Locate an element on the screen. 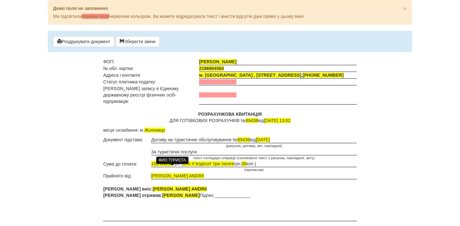 The height and width of the screenshot is (226, 460). button: Зберегти зміни is located at coordinates (138, 42).